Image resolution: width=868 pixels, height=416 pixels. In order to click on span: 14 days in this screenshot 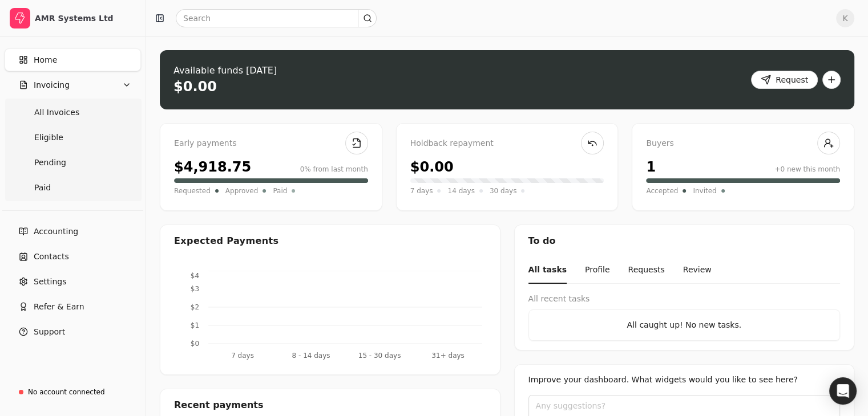, I will do `click(460, 191)`.